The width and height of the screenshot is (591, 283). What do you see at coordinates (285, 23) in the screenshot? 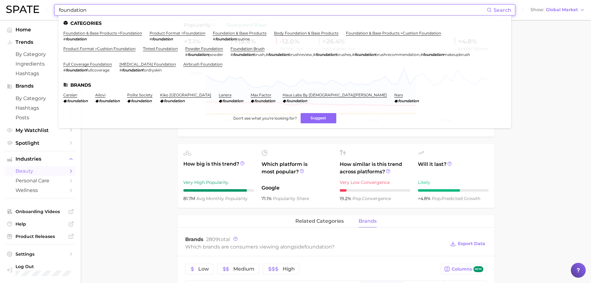
I see `li: Categories` at bounding box center [285, 23].